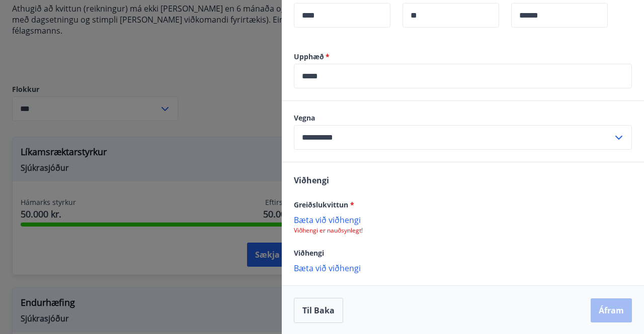 The image size is (644, 334). What do you see at coordinates (463, 57) in the screenshot?
I see `label: Upphæð` at bounding box center [463, 57].